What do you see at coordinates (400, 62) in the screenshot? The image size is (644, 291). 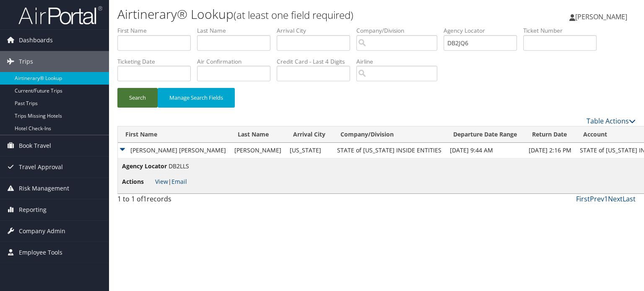 I see `label: Airline` at bounding box center [400, 62].